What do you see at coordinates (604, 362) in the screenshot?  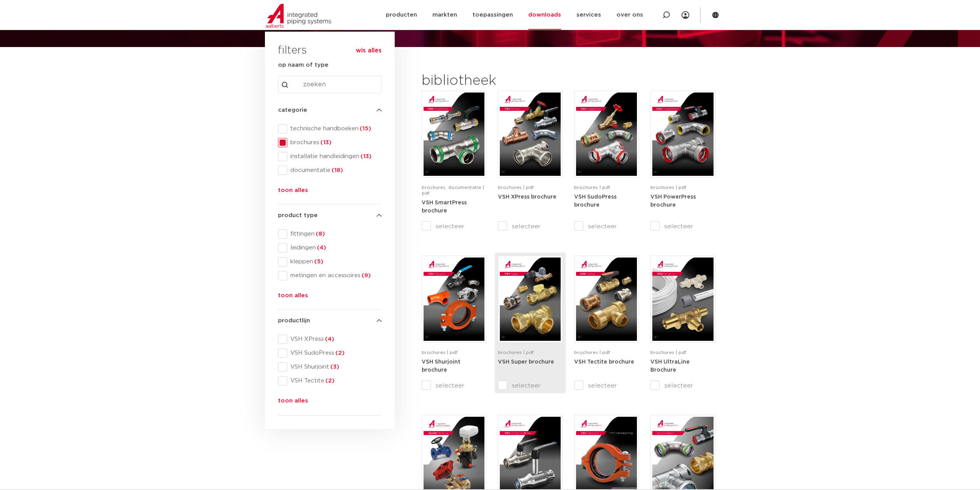 I see `a: VSH Tectite brochure` at bounding box center [604, 362].